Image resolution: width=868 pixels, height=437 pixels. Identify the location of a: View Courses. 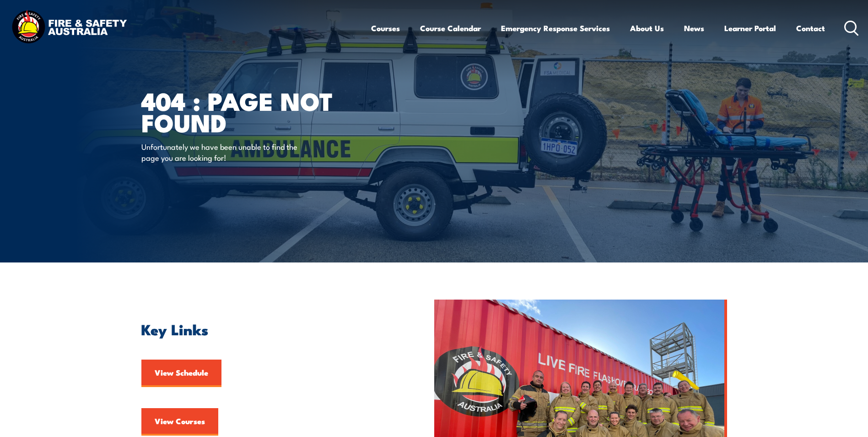
(180, 422).